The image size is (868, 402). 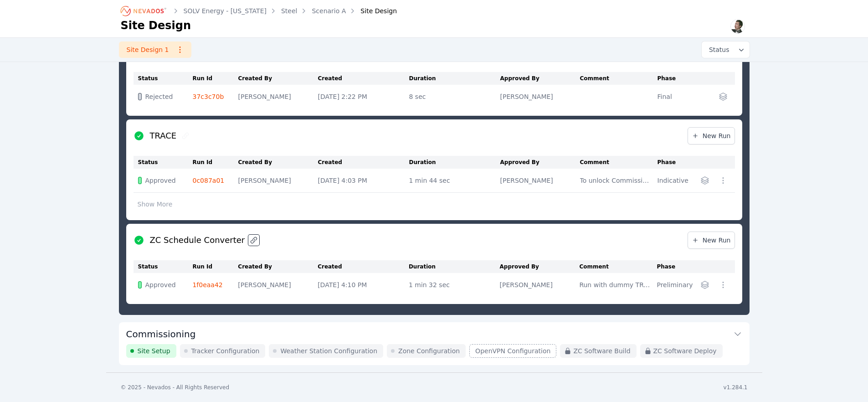 I want to click on span: ZC Software Build, so click(x=601, y=351).